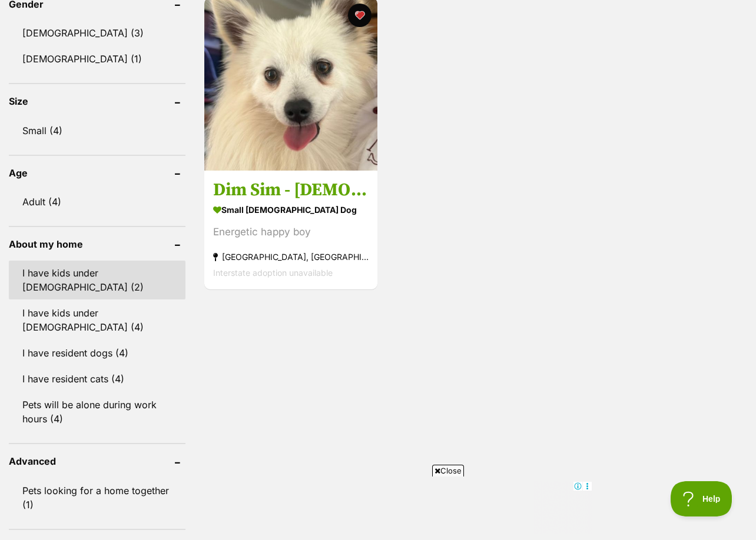 Image resolution: width=756 pixels, height=540 pixels. What do you see at coordinates (98, 412) in the screenshot?
I see `a: Pets will be alone during work hours (4)` at bounding box center [98, 412].